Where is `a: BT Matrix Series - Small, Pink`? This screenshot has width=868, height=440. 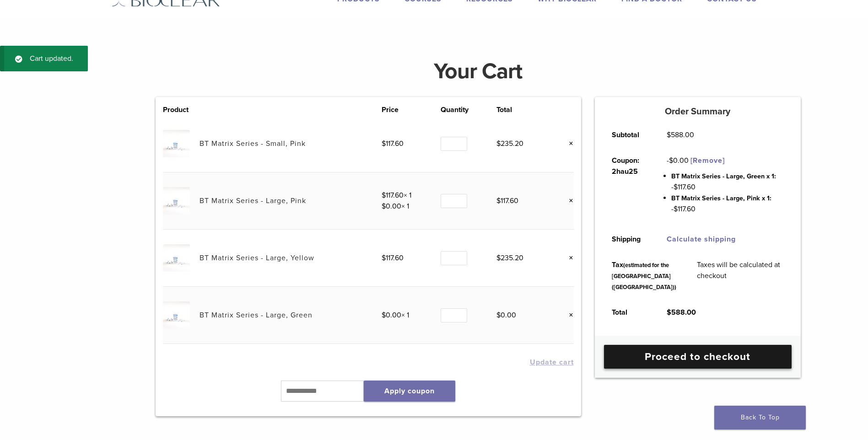
a: BT Matrix Series - Small, Pink is located at coordinates (252, 143).